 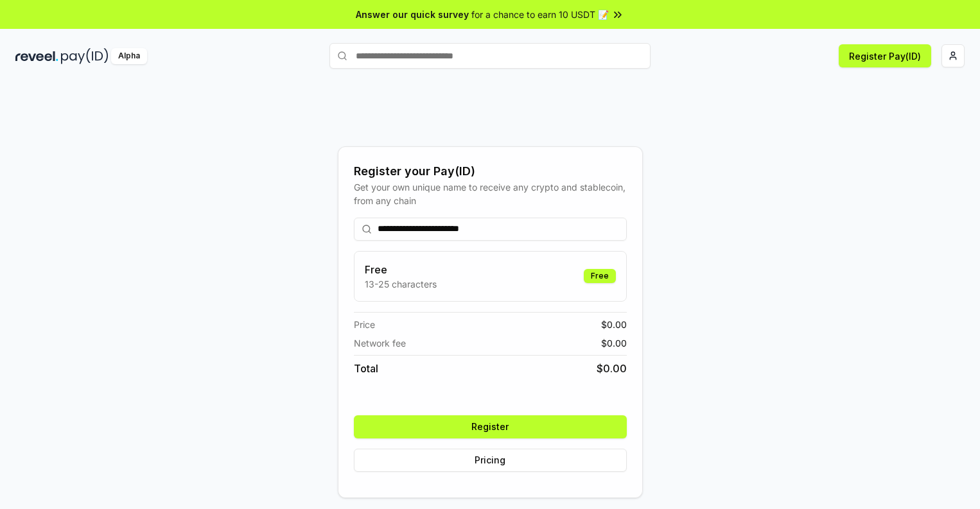 I want to click on div: Alpha, so click(x=129, y=56).